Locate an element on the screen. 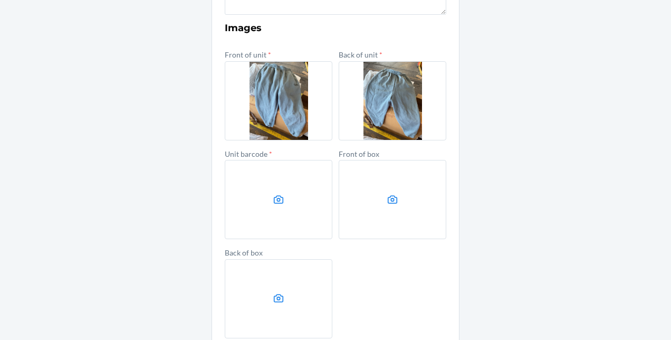 This screenshot has width=671, height=340. label: Back of unit is located at coordinates (361, 54).